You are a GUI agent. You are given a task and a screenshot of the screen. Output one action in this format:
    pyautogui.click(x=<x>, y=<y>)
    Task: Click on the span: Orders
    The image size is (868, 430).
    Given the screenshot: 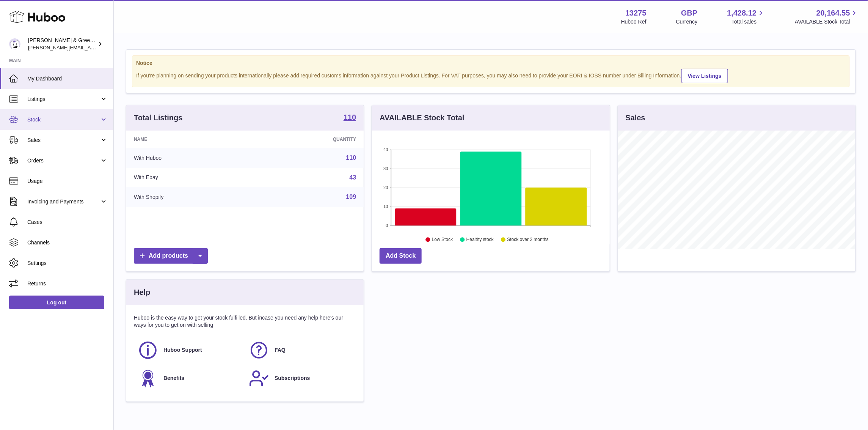 What is the action you would take?
    pyautogui.click(x=63, y=160)
    